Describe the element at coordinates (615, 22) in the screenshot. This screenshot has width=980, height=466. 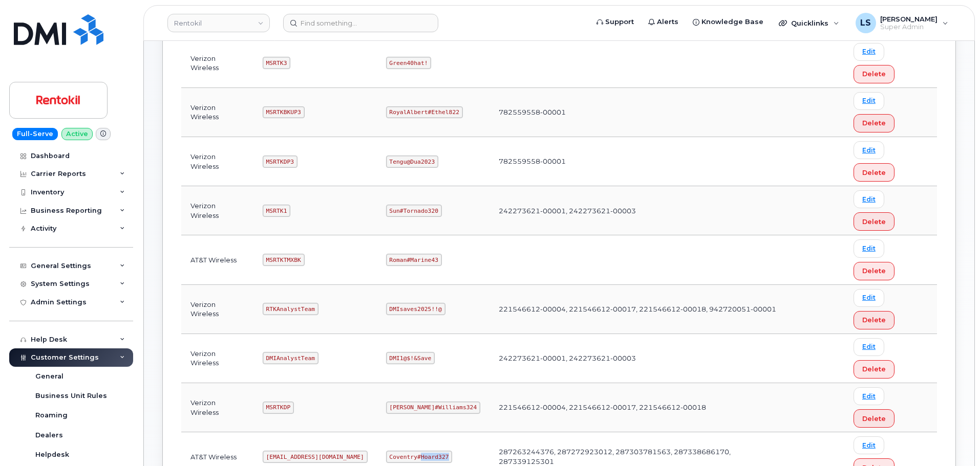
I see `a: Support` at that location.